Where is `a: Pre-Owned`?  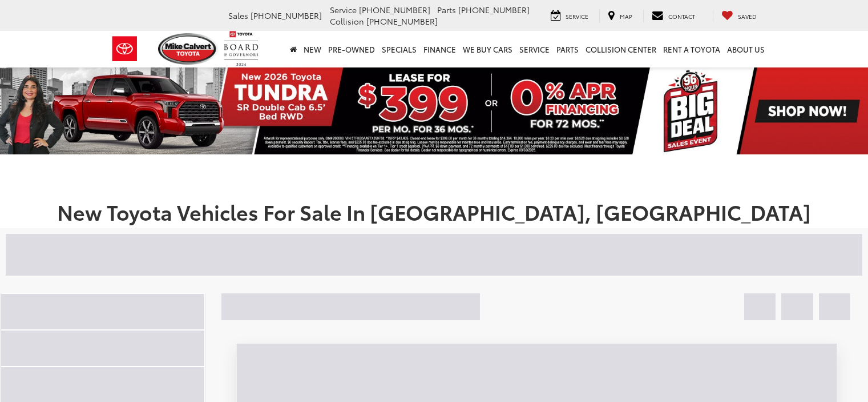 a: Pre-Owned is located at coordinates (352, 49).